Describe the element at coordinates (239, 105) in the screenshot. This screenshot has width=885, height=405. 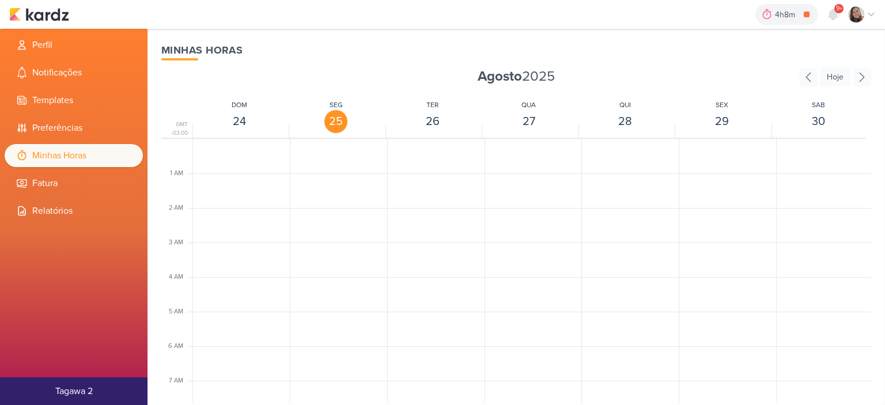
I see `div: DOM` at that location.